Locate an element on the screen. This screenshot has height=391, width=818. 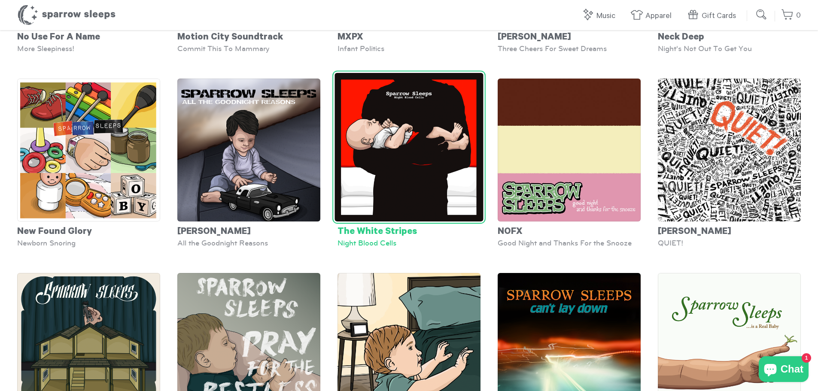
a: Gift Cards is located at coordinates (713, 16).